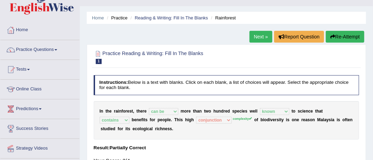 The height and width of the screenshot is (160, 373). Describe the element at coordinates (175, 120) in the screenshot. I see `b: T` at that location.